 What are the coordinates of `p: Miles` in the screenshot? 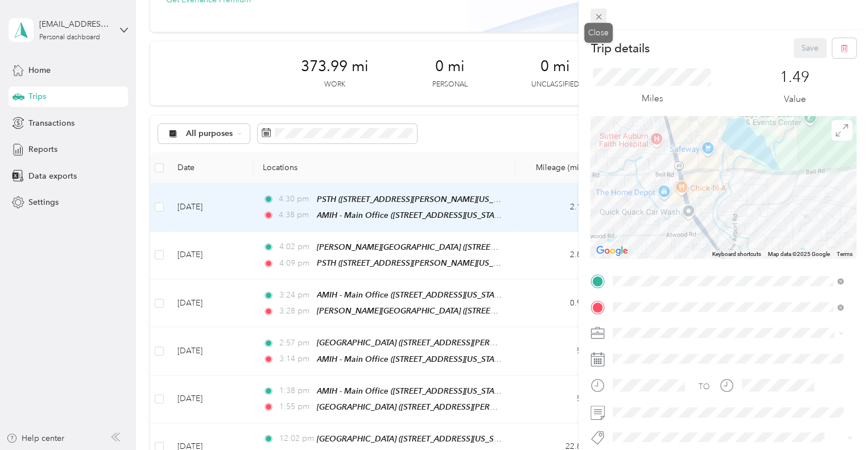 It's located at (652, 98).